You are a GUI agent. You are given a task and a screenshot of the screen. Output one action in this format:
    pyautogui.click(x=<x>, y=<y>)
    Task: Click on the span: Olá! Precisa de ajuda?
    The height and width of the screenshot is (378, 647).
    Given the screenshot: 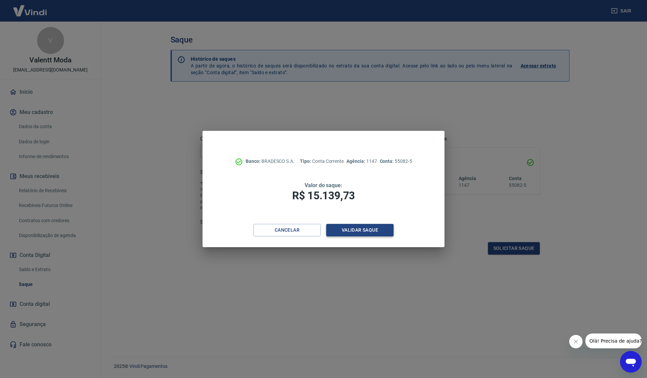 What is the action you would take?
    pyautogui.click(x=30, y=7)
    